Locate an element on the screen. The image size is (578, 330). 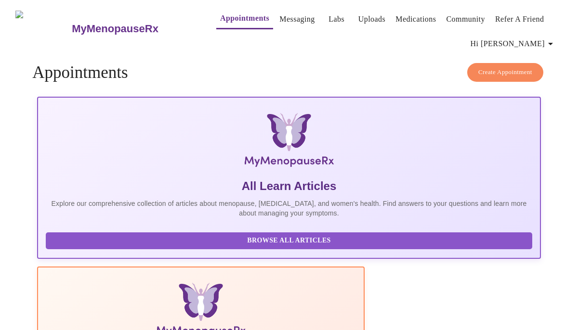
a: Uploads is located at coordinates (372, 19).